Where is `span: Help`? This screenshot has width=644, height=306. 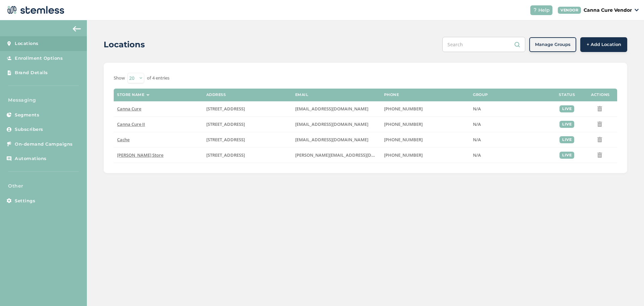 span: Help is located at coordinates (545, 10).